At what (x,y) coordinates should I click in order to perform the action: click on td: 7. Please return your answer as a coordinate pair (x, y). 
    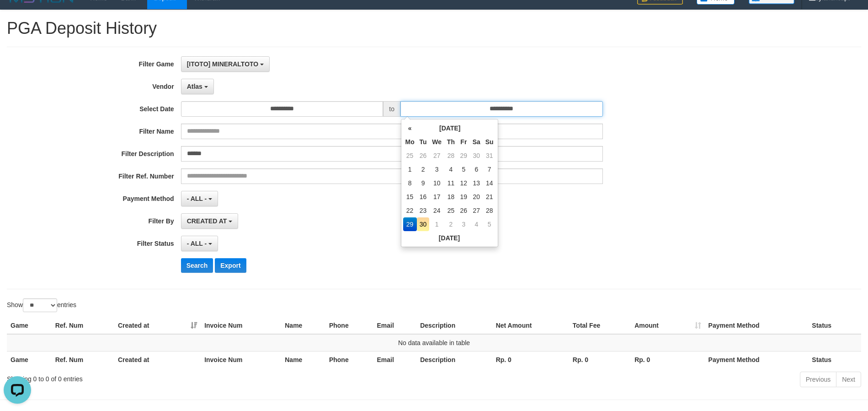
    Looking at the image, I should click on (490, 169).